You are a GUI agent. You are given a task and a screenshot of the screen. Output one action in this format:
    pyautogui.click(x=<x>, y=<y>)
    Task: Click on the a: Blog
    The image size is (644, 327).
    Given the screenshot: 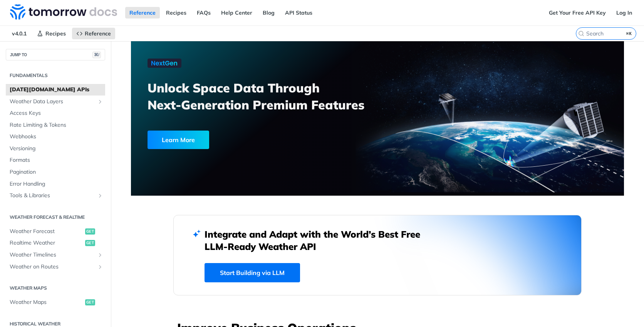 What is the action you would take?
    pyautogui.click(x=269, y=13)
    